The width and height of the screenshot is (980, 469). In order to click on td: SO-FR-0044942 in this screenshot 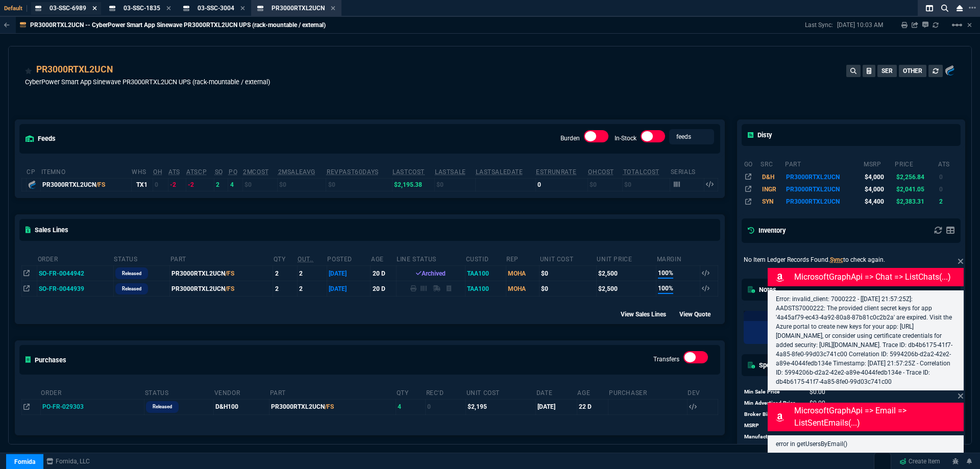, I will do `click(75, 274)`.